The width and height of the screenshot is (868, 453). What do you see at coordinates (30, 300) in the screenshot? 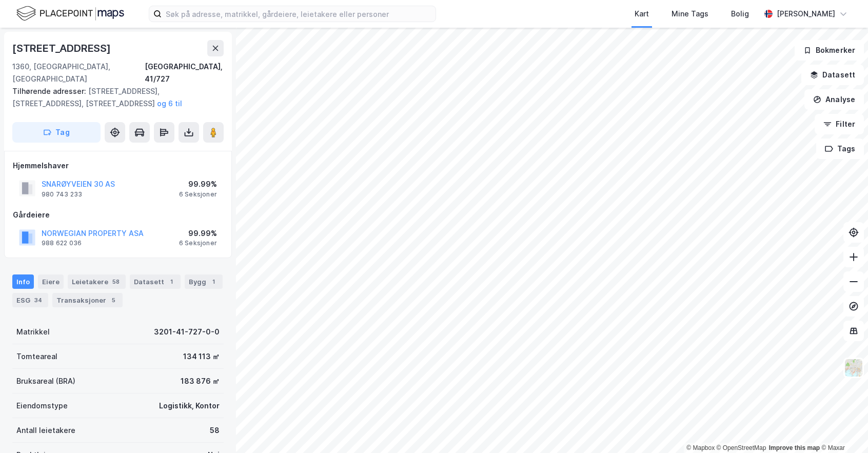
I see `div: ESG` at bounding box center [30, 300].